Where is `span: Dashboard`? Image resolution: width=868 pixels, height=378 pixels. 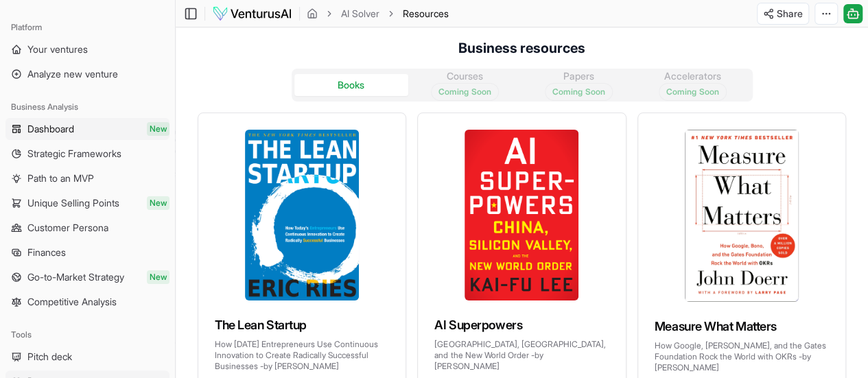
span: Dashboard is located at coordinates (51, 129).